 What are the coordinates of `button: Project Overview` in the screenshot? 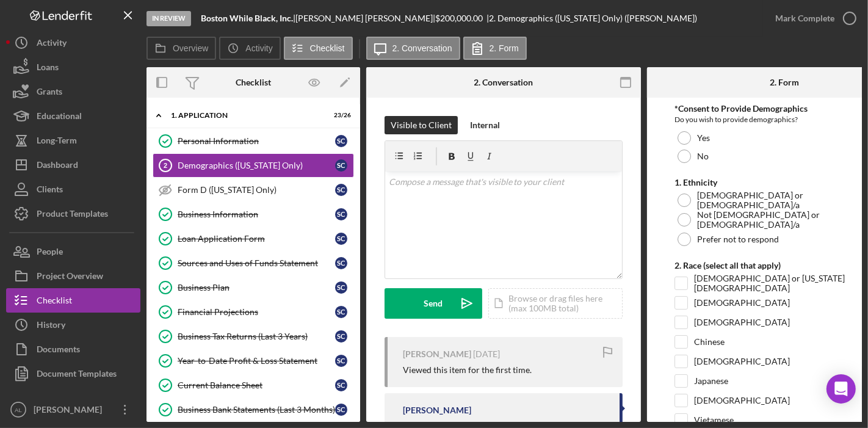 It's located at (73, 276).